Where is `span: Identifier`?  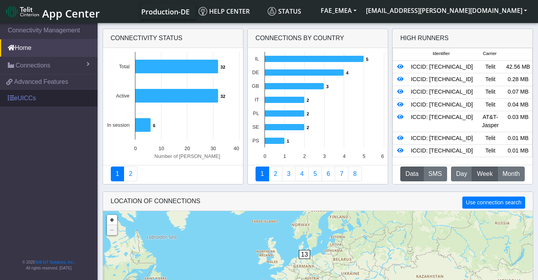 span: Identifier is located at coordinates (441, 53).